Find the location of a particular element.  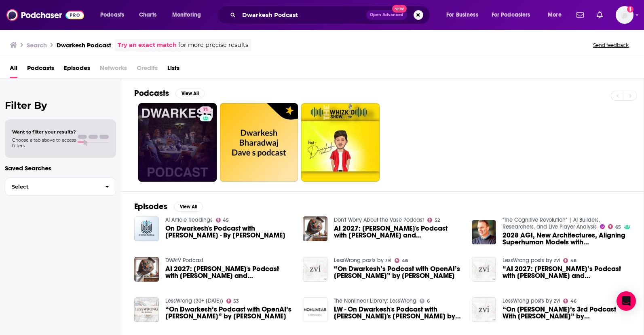

a: All is located at coordinates (13, 70).